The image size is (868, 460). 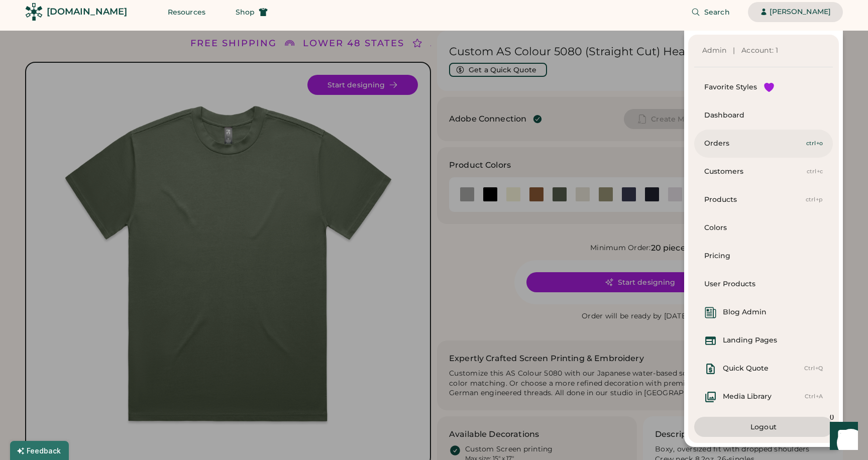 I want to click on div: Products, so click(x=755, y=200).